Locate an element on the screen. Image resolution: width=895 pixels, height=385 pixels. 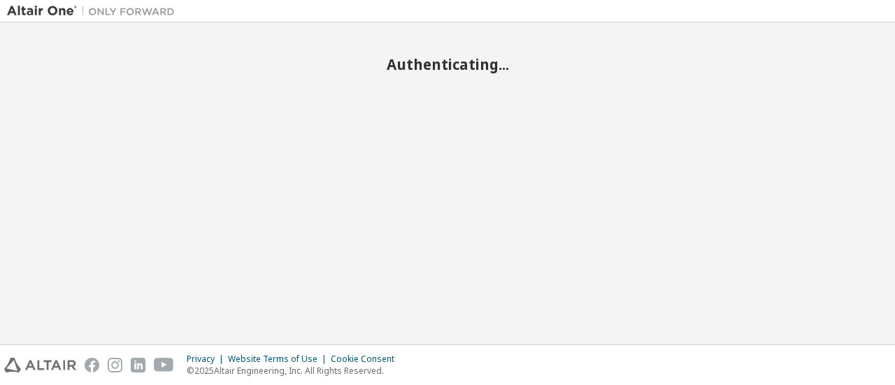
img: instagram.svg is located at coordinates (115, 365).